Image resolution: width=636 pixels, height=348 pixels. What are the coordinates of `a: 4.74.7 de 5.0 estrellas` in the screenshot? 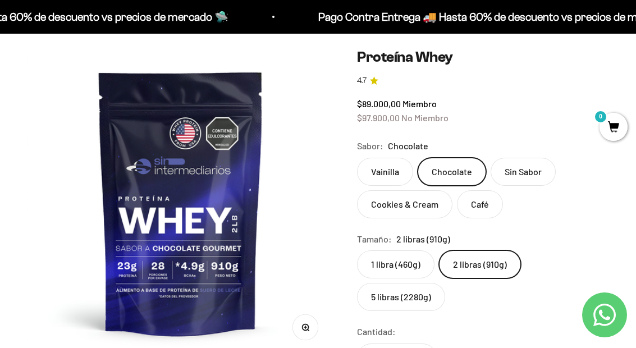 It's located at (482, 81).